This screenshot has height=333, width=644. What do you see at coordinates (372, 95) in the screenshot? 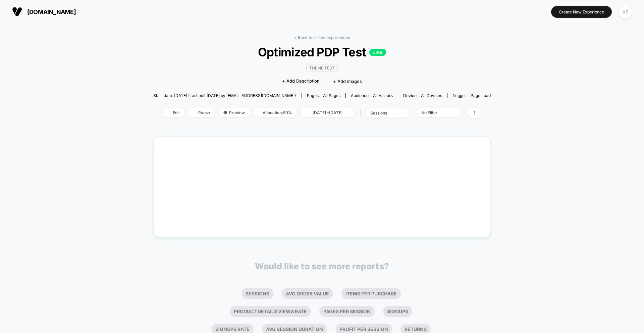
I see `div: Audience:` at bounding box center [372, 95].